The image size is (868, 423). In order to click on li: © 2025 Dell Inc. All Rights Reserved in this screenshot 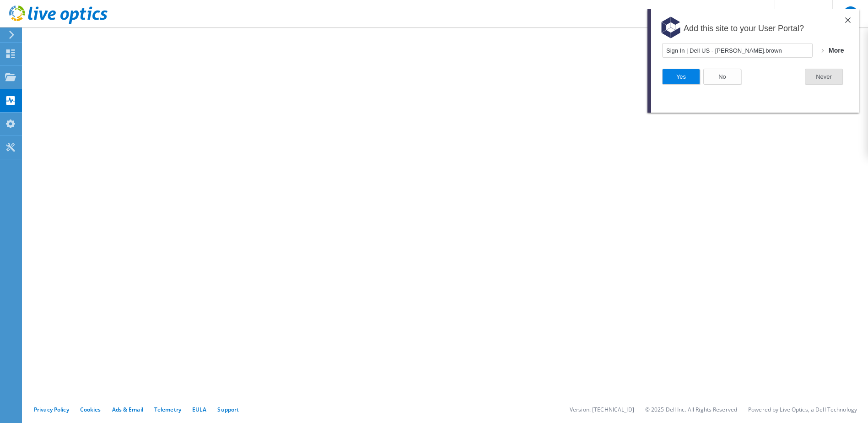, I will do `click(691, 410)`.